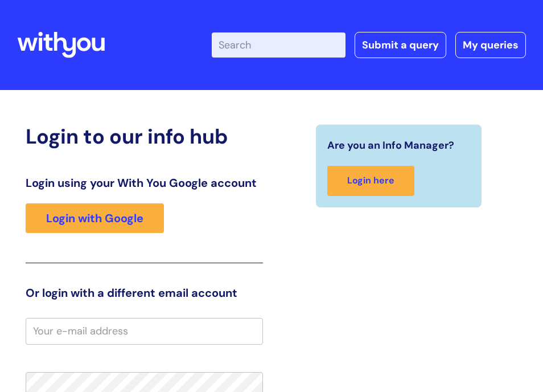  I want to click on h2: Login to our info hub, so click(144, 136).